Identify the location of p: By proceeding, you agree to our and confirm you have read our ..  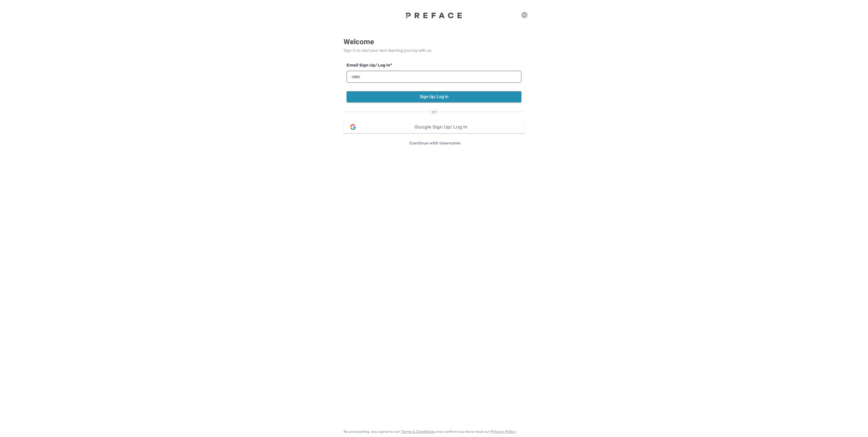
(430, 432).